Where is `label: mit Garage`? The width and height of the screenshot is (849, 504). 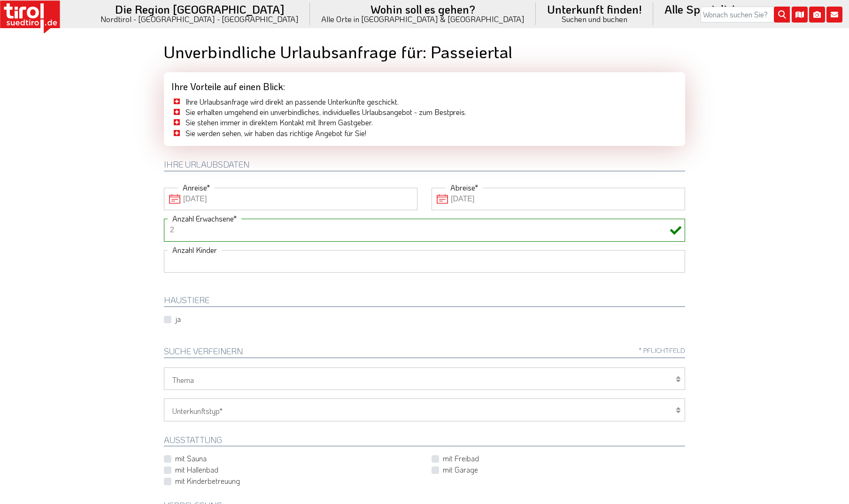 label: mit Garage is located at coordinates (460, 470).